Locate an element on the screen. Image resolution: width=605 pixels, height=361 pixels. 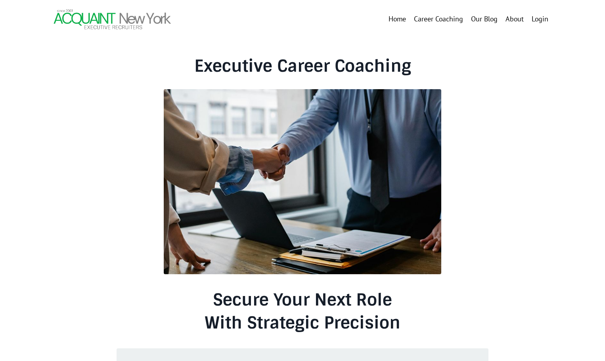
strong: With Strategic Precision is located at coordinates (302, 323).